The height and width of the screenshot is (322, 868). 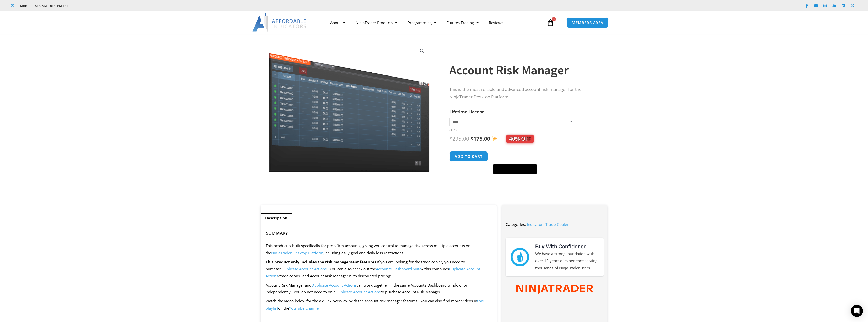 What do you see at coordinates (523, 93) in the screenshot?
I see `p: This is the most reliable and advanced account risk manager for the NinjaTrader Desktop Platform.` at bounding box center [523, 93].